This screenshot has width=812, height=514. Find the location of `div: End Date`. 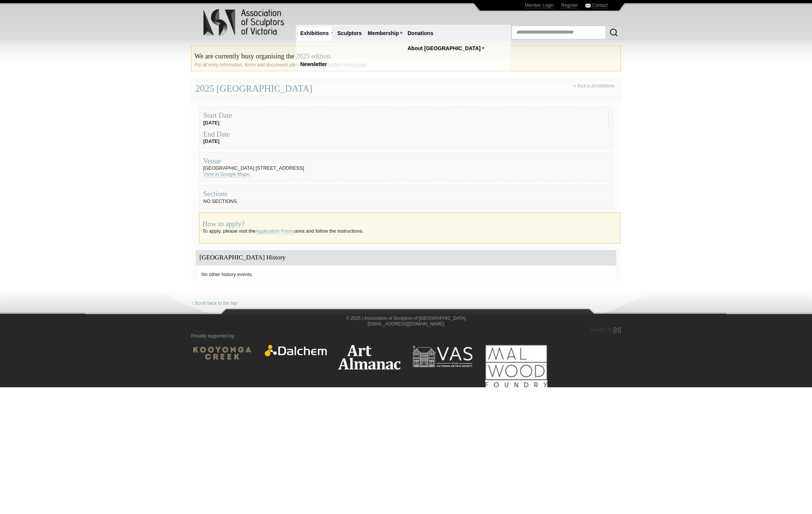

div: End Date is located at coordinates (406, 134).